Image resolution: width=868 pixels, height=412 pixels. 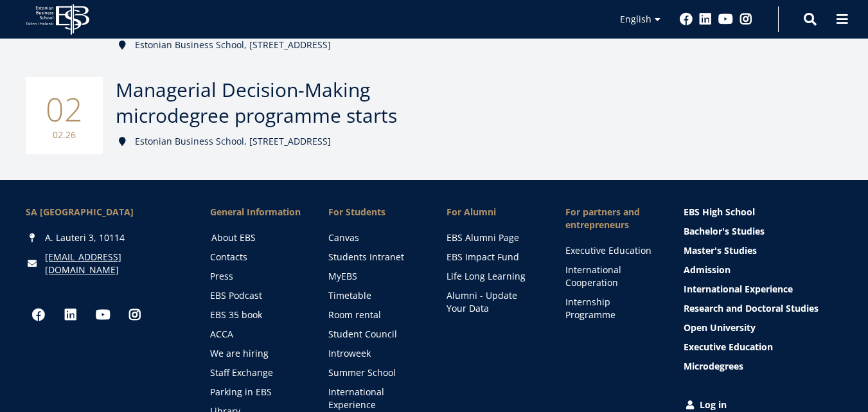 What do you see at coordinates (375, 295) in the screenshot?
I see `a: Timetable` at bounding box center [375, 295].